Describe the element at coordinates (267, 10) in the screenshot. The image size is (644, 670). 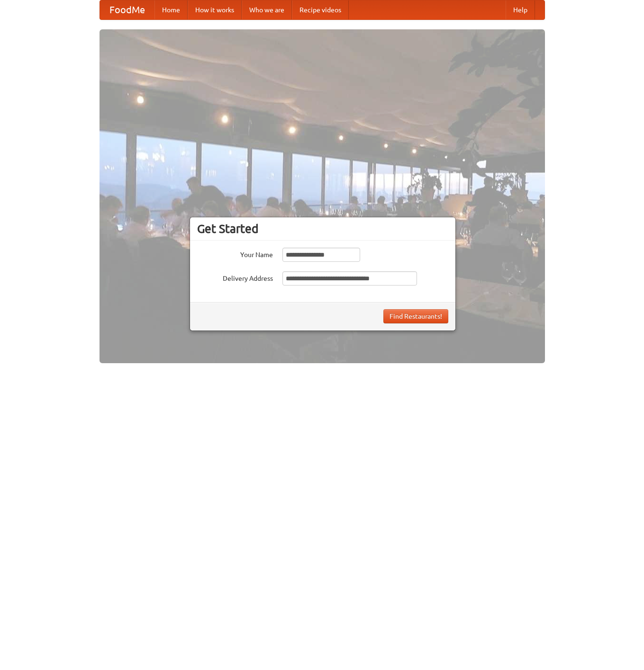
I see `a: Who we are` at that location.